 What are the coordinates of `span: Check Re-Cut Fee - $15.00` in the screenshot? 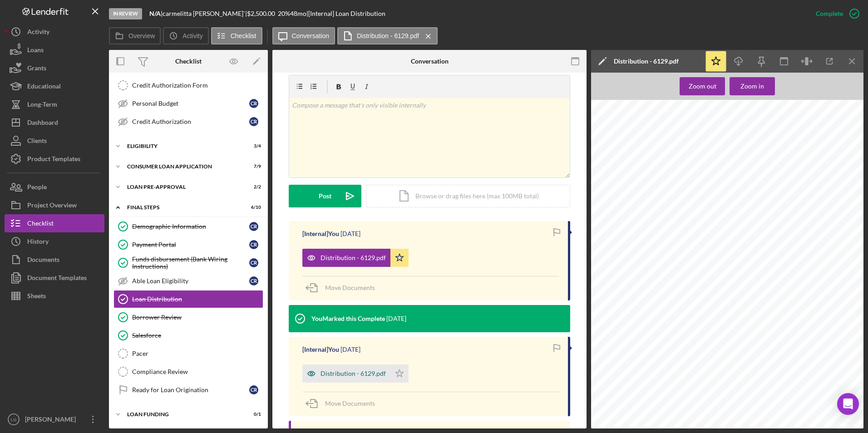 It's located at (763, 201).